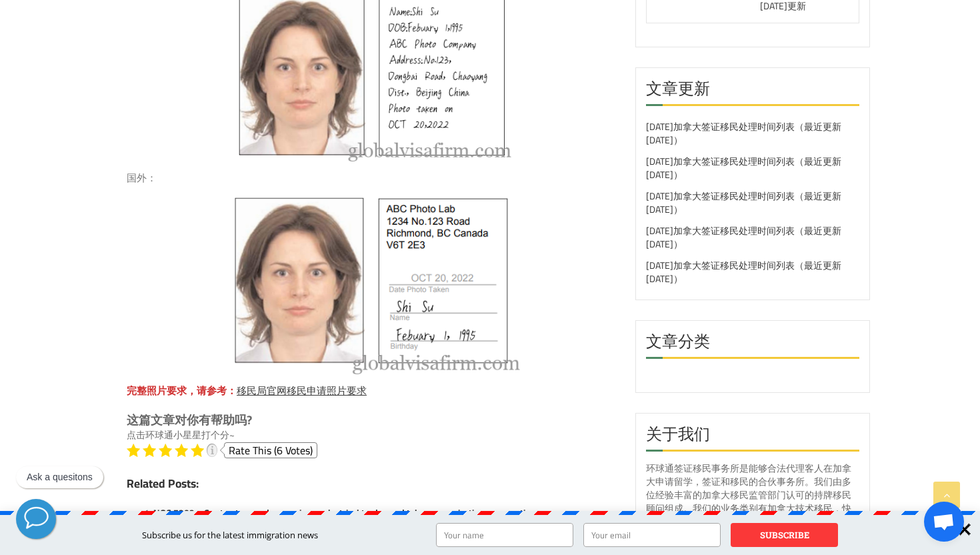 The image size is (980, 555). I want to click on h2: 文章更新, so click(753, 92).